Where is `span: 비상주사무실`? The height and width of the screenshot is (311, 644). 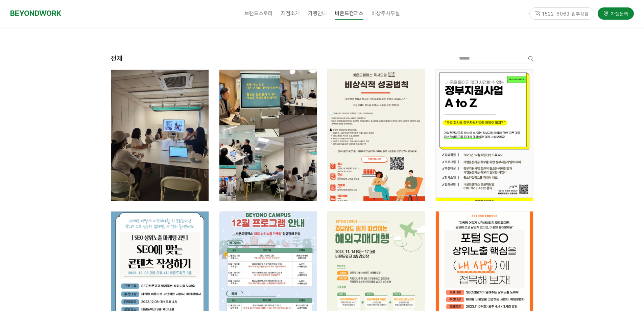
span: 비상주사무실 is located at coordinates (385, 13).